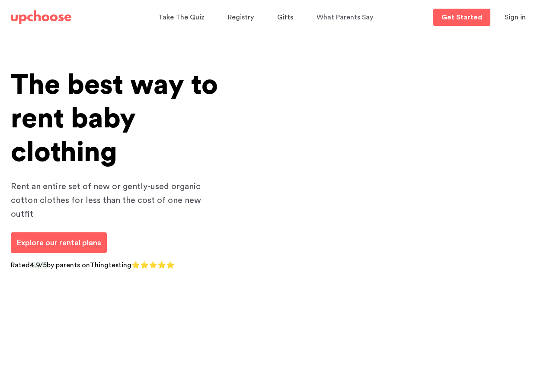 This screenshot has width=547, height=377. Describe the element at coordinates (285, 17) in the screenshot. I see `span: Gifts` at that location.